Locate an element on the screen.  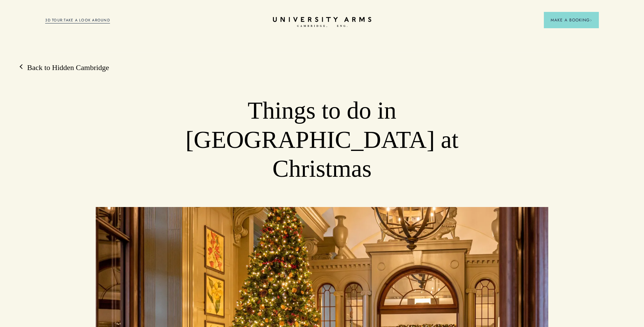
a: 3D TOUR:TAKE A LOOK AROUND is located at coordinates (78, 20).